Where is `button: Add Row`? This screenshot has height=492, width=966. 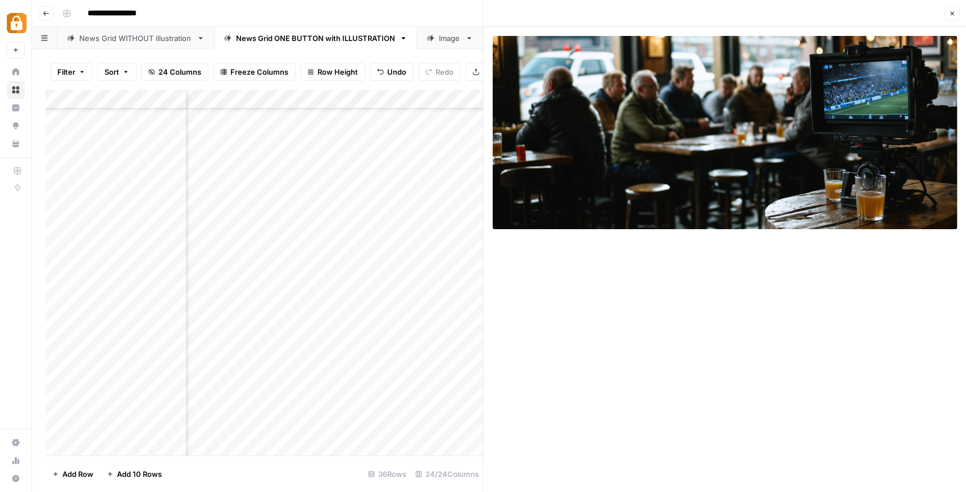 button: Add Row is located at coordinates (72, 474).